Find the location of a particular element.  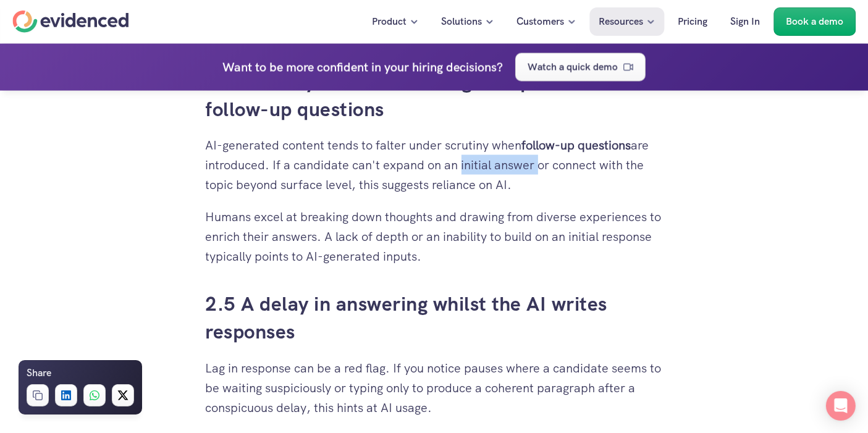

h4: Want to be more confident in your hiring decisions? is located at coordinates (362, 67).